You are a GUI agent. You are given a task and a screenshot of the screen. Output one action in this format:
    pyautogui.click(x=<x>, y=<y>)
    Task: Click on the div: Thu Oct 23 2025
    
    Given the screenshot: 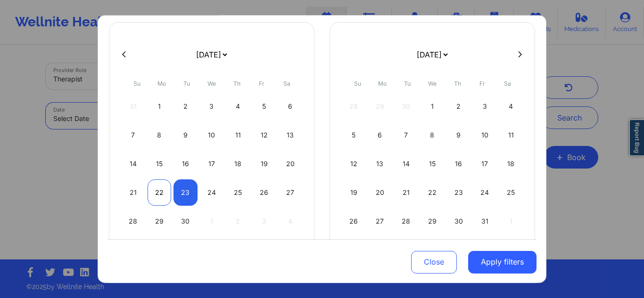 What is the action you would take?
    pyautogui.click(x=458, y=193)
    